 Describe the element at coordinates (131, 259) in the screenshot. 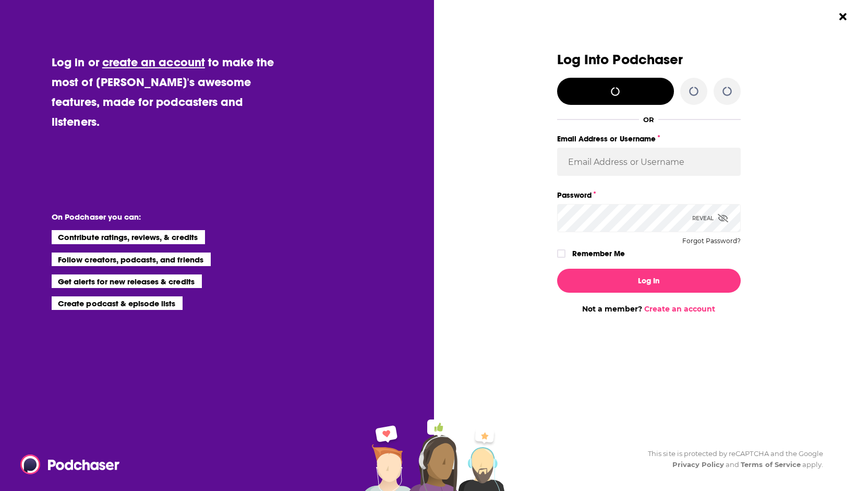

I see `li: Follow creators, podcasts, and friends` at that location.